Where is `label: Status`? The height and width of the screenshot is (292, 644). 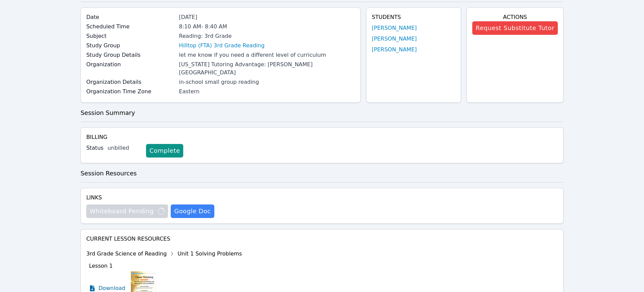 label: Status is located at coordinates (95, 148).